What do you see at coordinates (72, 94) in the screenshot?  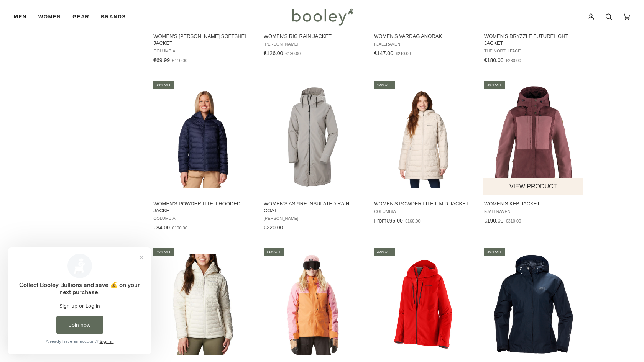 I see `small: Already have an account?` at bounding box center [72, 94].